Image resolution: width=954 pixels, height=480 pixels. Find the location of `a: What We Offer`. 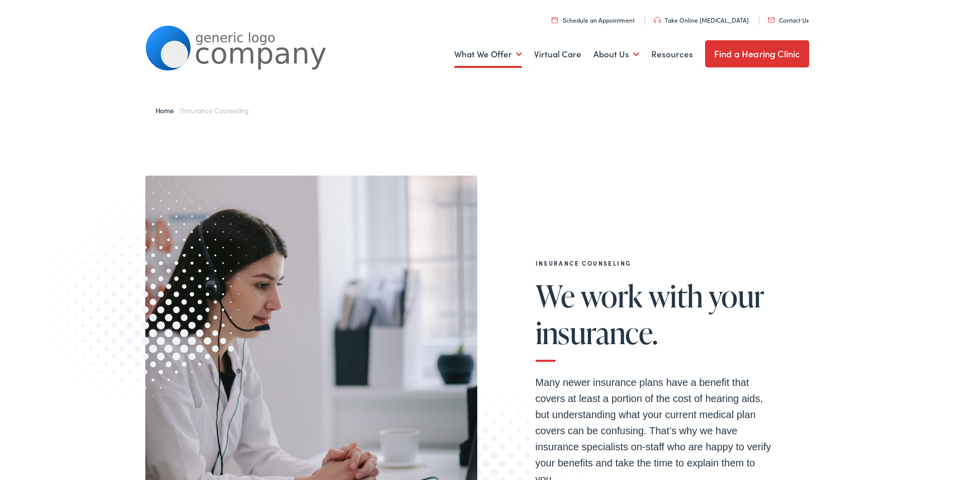

a: What We Offer is located at coordinates (488, 54).